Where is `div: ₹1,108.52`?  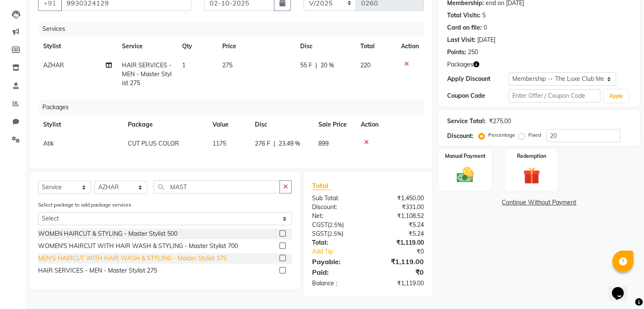
div: ₹1,108.52 is located at coordinates (399, 216).